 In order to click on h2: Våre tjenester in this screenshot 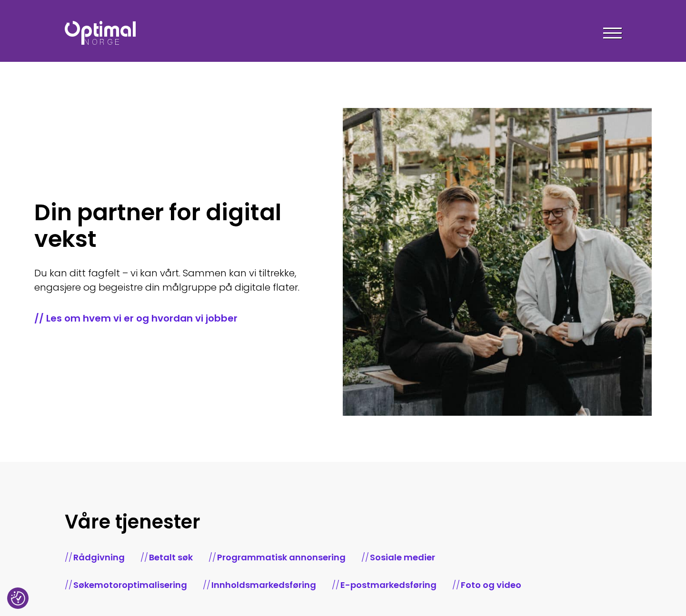, I will do `click(343, 522)`.